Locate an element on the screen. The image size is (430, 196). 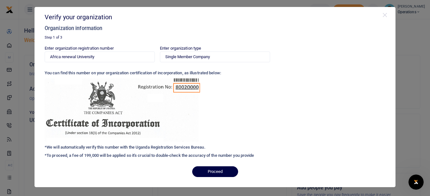
p: Verify your organization is located at coordinates (213, 17).